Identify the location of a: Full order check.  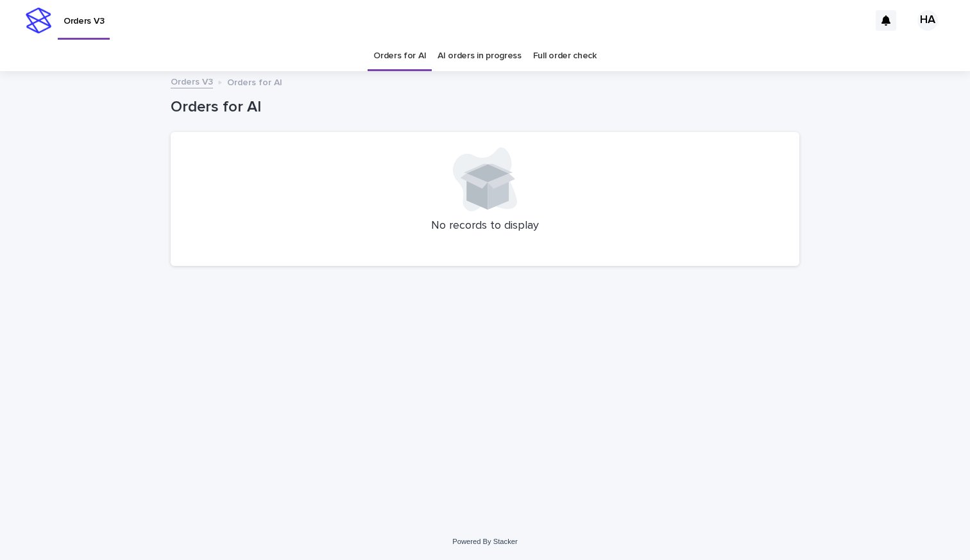
(564, 56).